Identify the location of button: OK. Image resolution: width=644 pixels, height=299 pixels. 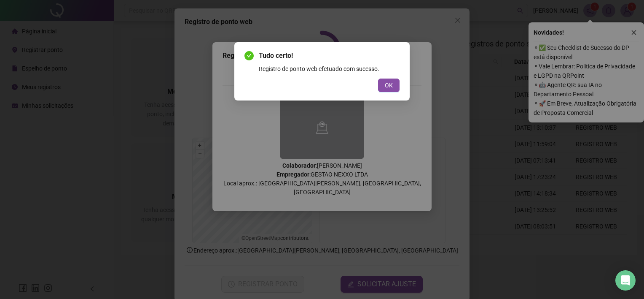
(389, 85).